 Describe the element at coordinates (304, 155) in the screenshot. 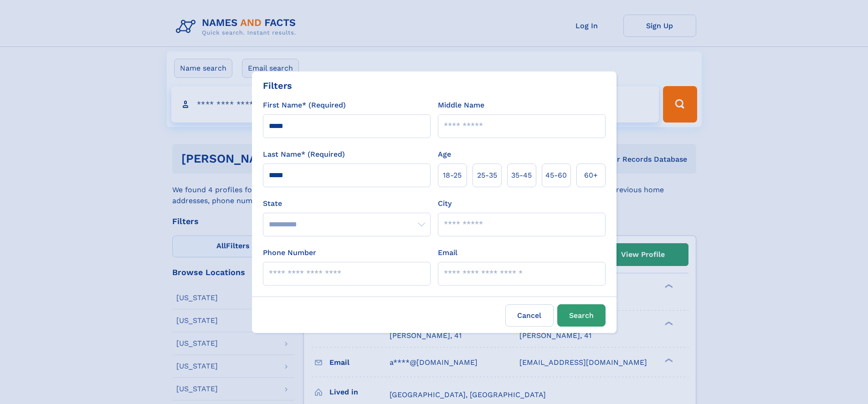

I see `label: Last Name* (Required)` at that location.